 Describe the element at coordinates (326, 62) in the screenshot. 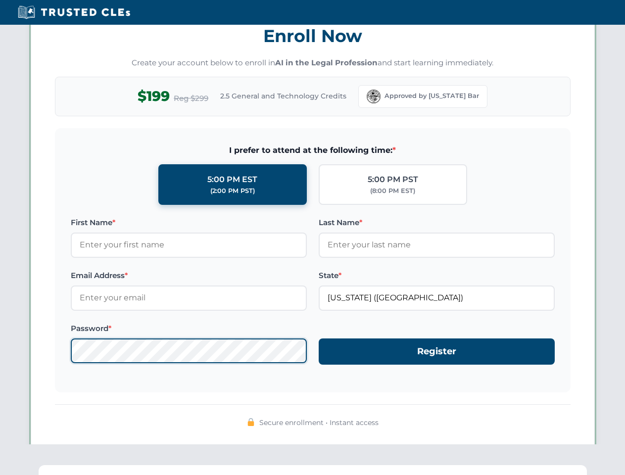

I see `strong: AI in the Legal Profession` at that location.